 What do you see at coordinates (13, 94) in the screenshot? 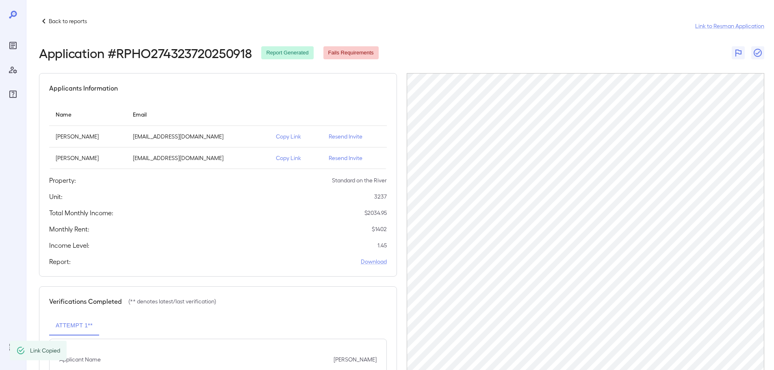
I see `div: FAQ` at bounding box center [13, 94].